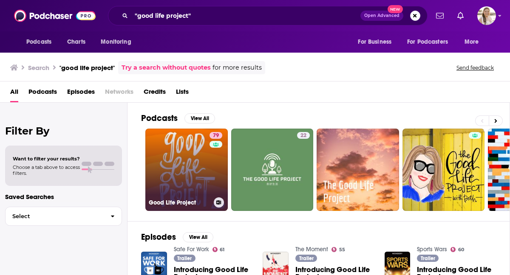 The image size is (510, 275). I want to click on a: 60, so click(457, 250).